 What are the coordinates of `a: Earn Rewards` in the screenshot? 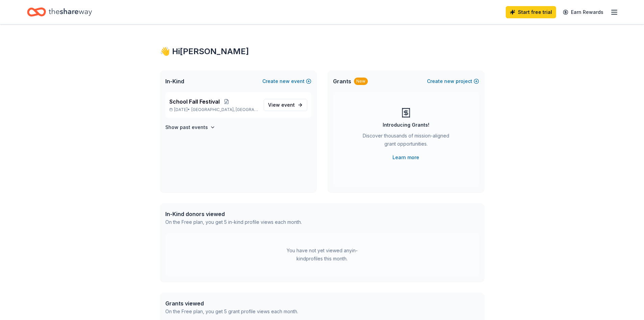 It's located at (583, 12).